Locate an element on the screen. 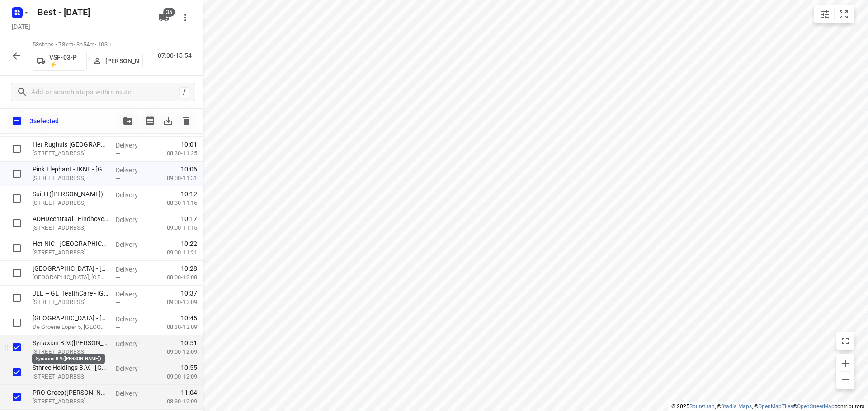 This screenshot has width=868, height=411. span: Download stops is located at coordinates (168, 121).